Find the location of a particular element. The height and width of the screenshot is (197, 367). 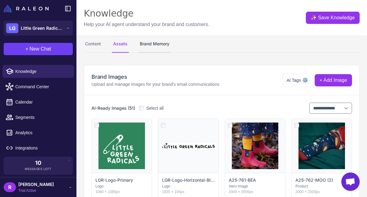

span: Segments is located at coordinates (42, 117).